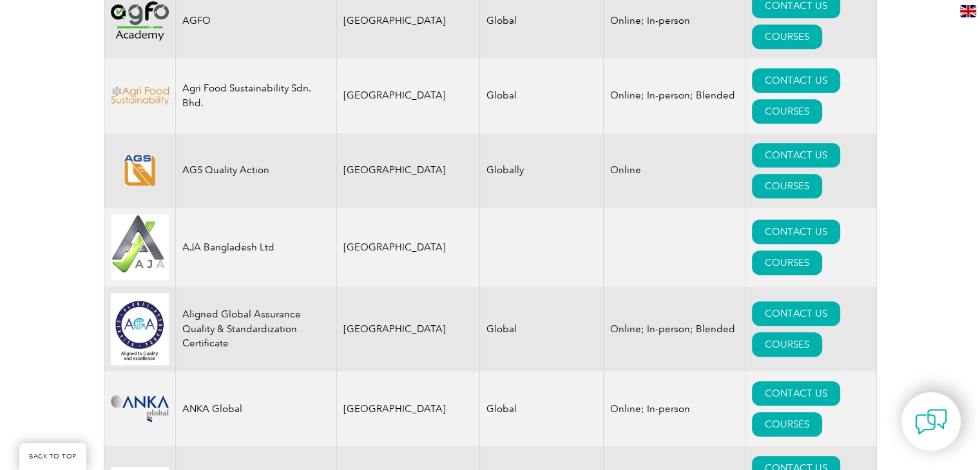  Describe the element at coordinates (931, 422) in the screenshot. I see `img: contact-chat.png` at that location.